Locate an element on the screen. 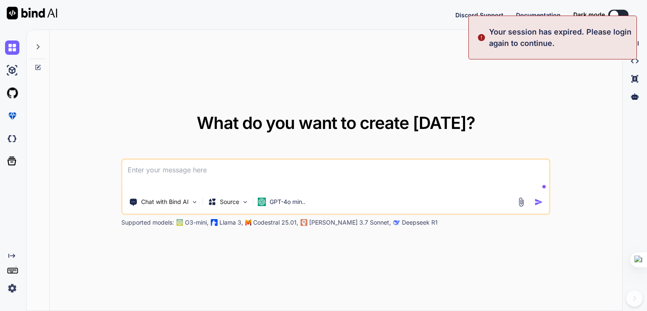 The image size is (647, 311). img: icon is located at coordinates (539, 202).